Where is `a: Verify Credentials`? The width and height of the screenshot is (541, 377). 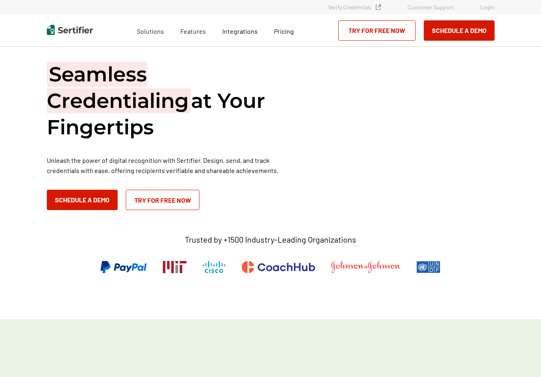 a: Verify Credentials is located at coordinates (355, 7).